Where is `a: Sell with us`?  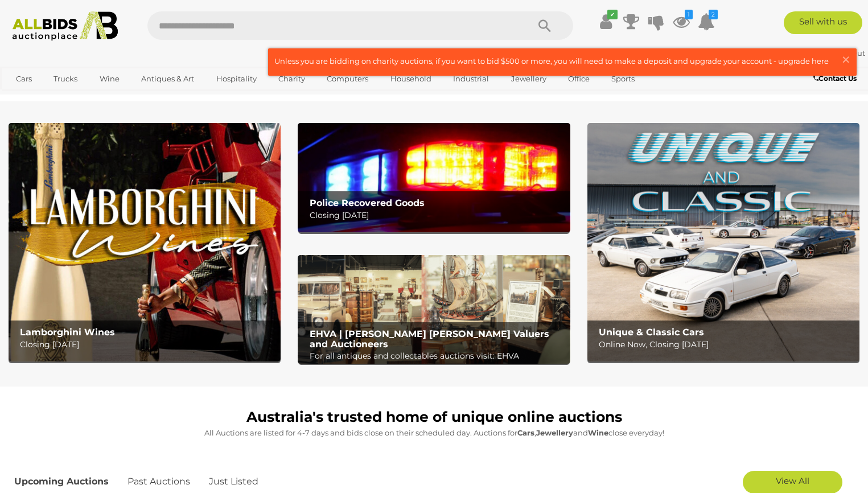
a: Sell with us is located at coordinates (822, 23).